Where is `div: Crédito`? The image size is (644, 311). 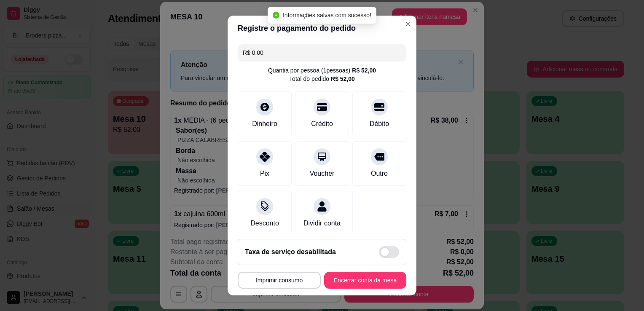
div: Crédito is located at coordinates (322, 124).